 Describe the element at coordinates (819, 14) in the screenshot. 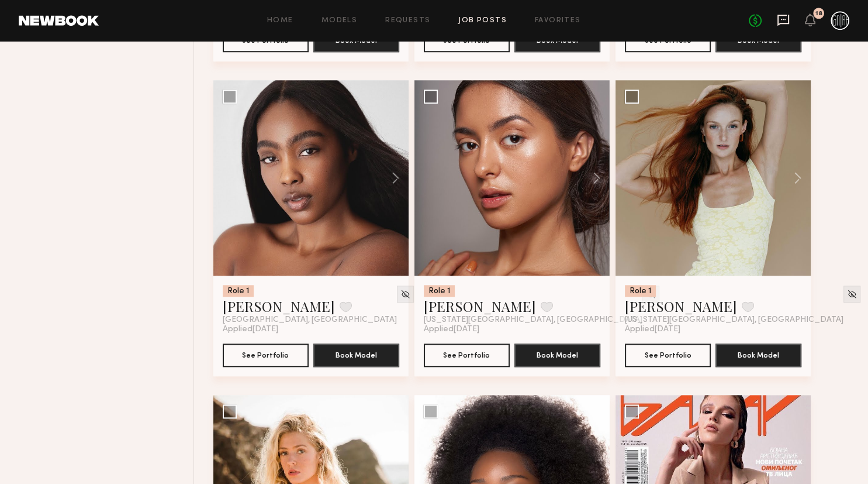

I see `div: 18` at that location.